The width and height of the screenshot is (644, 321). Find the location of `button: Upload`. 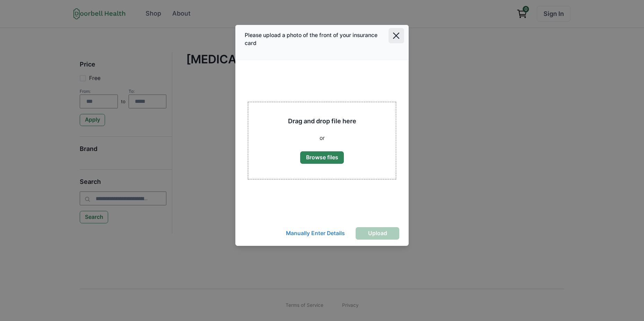

button: Upload is located at coordinates (378, 233).